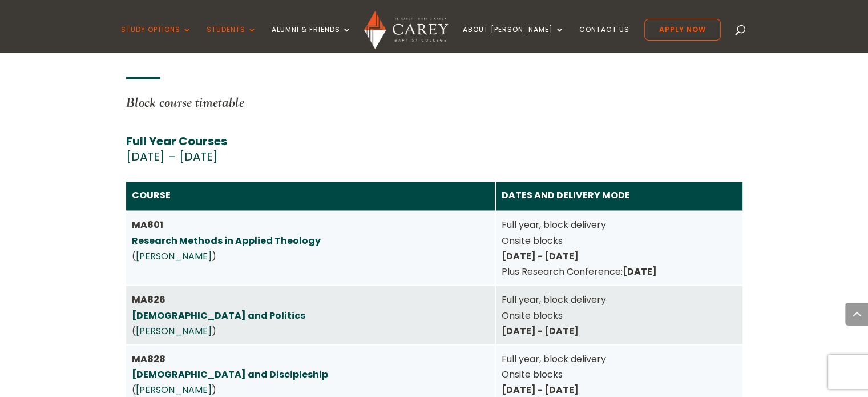 The width and height of the screenshot is (868, 397). What do you see at coordinates (311, 39) in the screenshot?
I see `a: Alumni & Friends` at bounding box center [311, 39].